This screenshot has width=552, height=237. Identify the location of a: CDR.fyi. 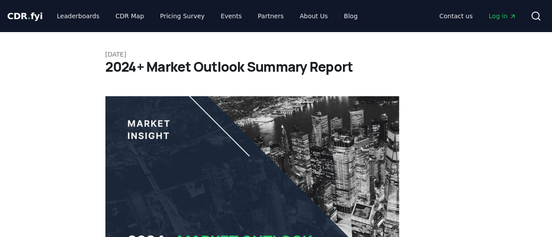
(25, 16).